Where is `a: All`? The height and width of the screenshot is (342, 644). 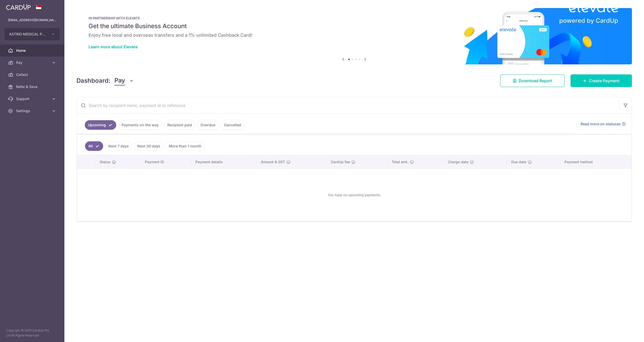 a: All is located at coordinates (94, 146).